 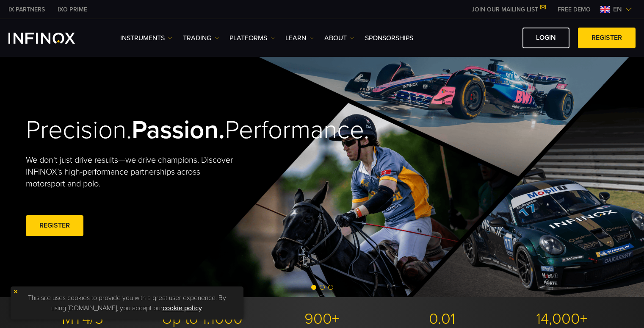 What do you see at coordinates (159, 130) in the screenshot?
I see `h2: Precision. Performance.` at bounding box center [159, 130].